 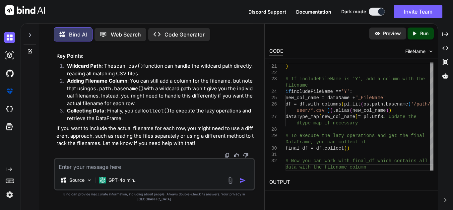 I want to click on button: Invite Team, so click(x=418, y=12).